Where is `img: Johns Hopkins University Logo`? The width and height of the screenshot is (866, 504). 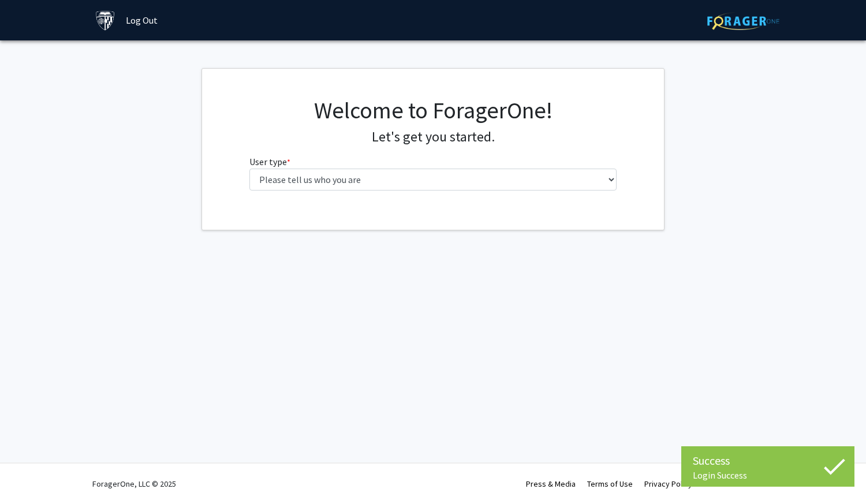
img: Johns Hopkins University Logo is located at coordinates (105, 21).